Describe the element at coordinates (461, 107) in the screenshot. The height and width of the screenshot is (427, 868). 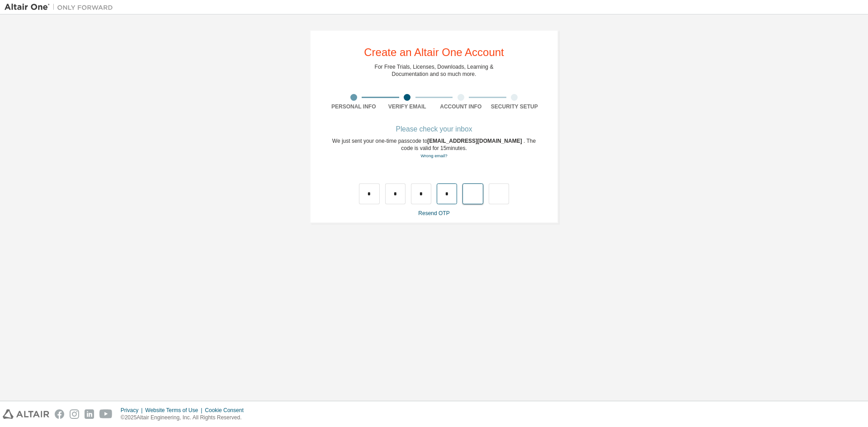
I see `div: Account Info` at that location.